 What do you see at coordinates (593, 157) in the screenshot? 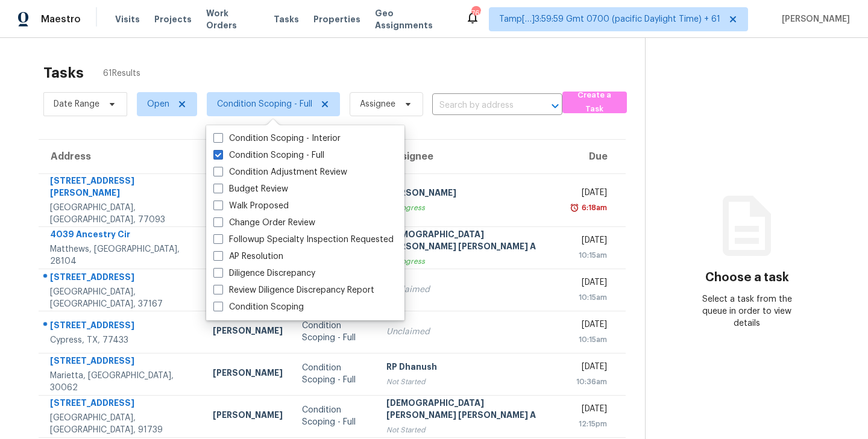
I see `th: Due` at bounding box center [593, 157].